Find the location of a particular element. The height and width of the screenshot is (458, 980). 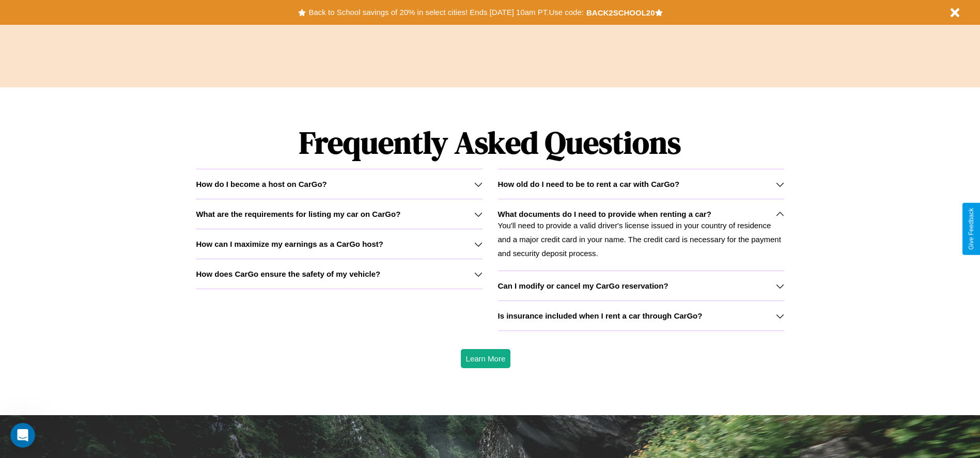

h3: How old do I need to be to rent a car with CarGo? is located at coordinates (589, 184).